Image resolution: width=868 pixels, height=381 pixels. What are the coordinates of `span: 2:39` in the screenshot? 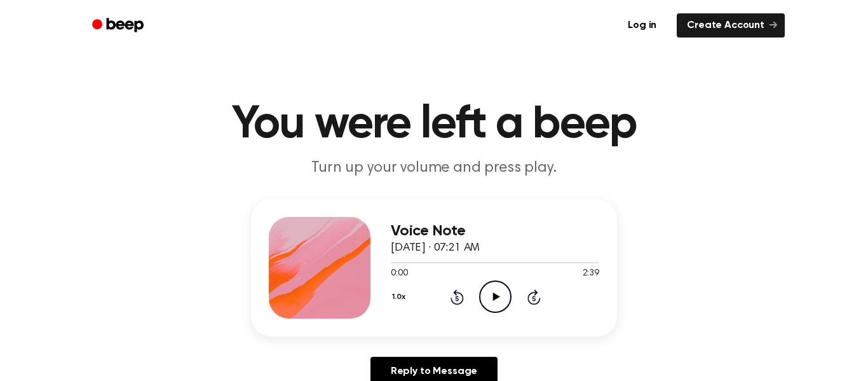 It's located at (591, 273).